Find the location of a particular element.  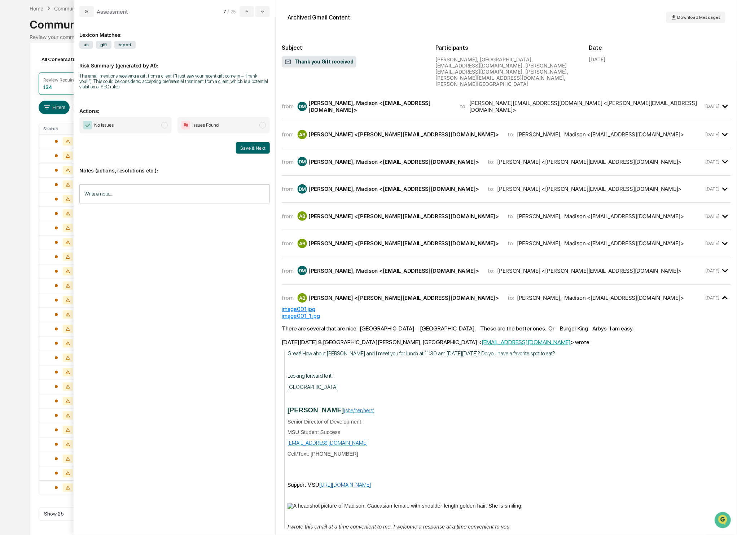

p: Actions: is located at coordinates (175, 106).